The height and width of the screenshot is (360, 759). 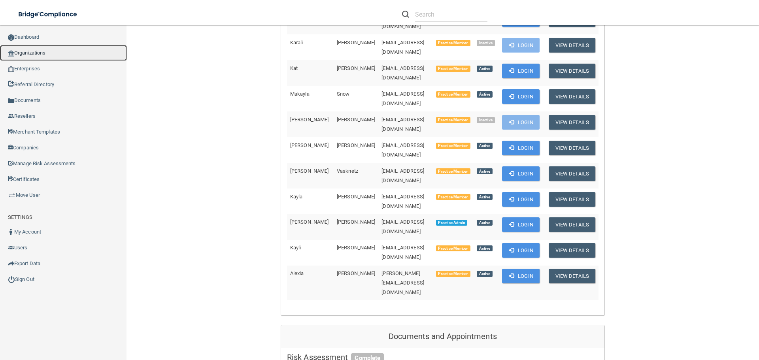 What do you see at coordinates (451, 223) in the screenshot?
I see `span: Practice Admin` at bounding box center [451, 223].